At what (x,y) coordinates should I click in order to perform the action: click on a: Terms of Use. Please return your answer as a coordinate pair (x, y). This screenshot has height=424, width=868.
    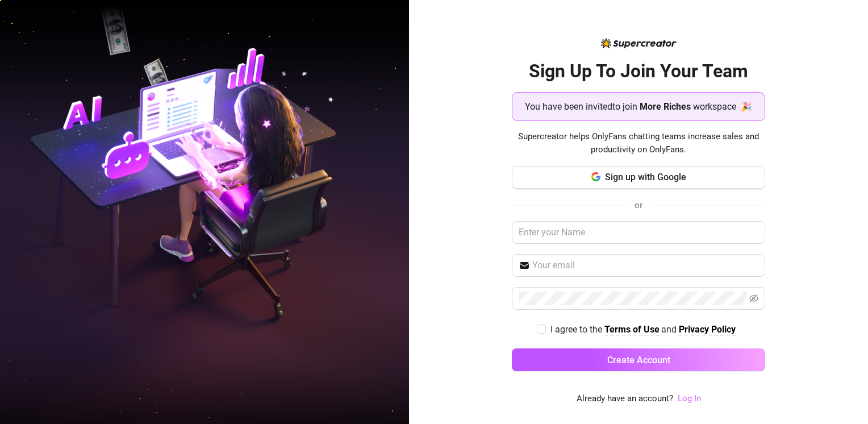
    Looking at the image, I should click on (632, 329).